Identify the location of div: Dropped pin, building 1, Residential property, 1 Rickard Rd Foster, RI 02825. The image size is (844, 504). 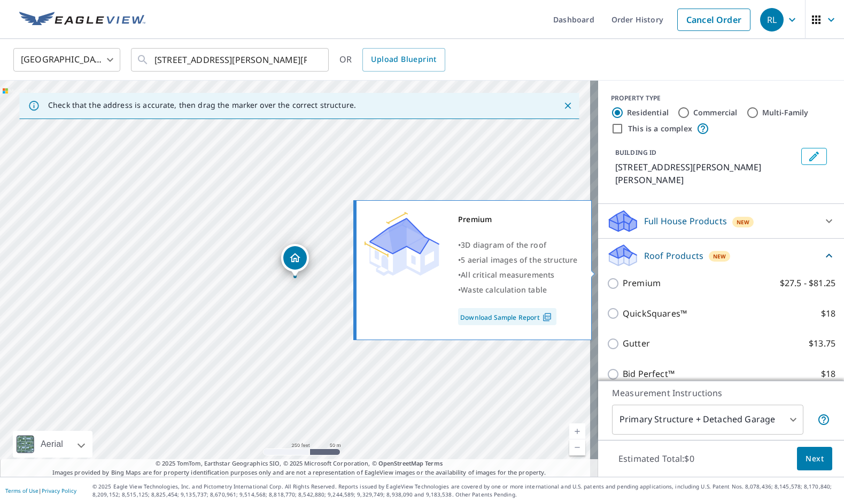
(295, 260).